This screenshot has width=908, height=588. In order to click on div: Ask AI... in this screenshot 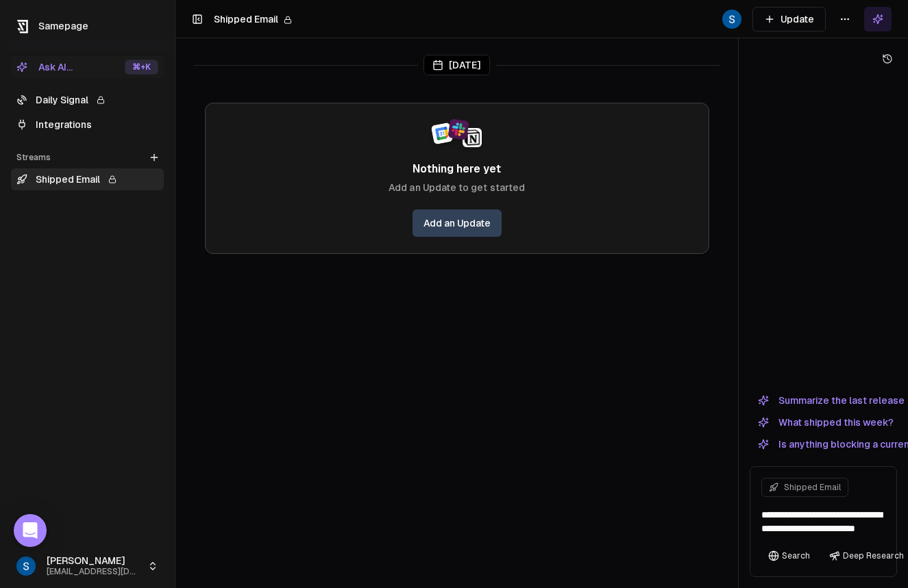, I will do `click(44, 67)`.